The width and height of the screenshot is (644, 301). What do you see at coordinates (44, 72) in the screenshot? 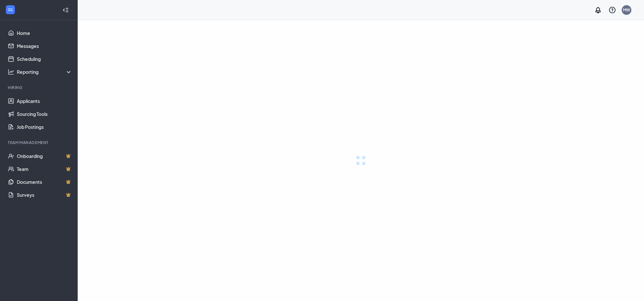
I see `div: Reporting` at bounding box center [44, 72].